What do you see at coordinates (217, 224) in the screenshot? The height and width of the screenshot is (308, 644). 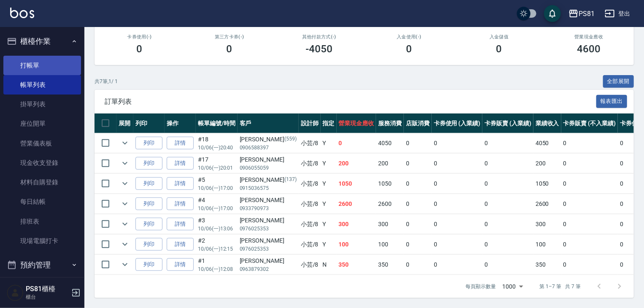 I see `td: #3` at bounding box center [217, 224].